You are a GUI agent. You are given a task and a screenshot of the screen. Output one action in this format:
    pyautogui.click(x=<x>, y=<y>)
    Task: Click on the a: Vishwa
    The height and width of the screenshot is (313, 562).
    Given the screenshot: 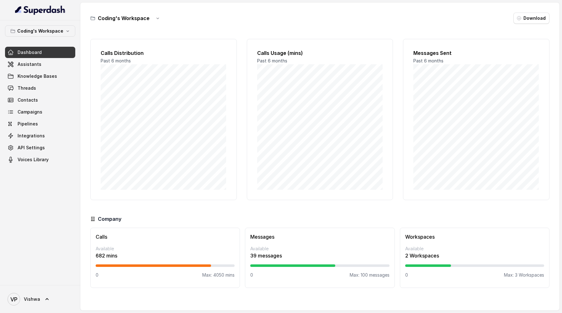 What is the action you would take?
    pyautogui.click(x=40, y=299)
    